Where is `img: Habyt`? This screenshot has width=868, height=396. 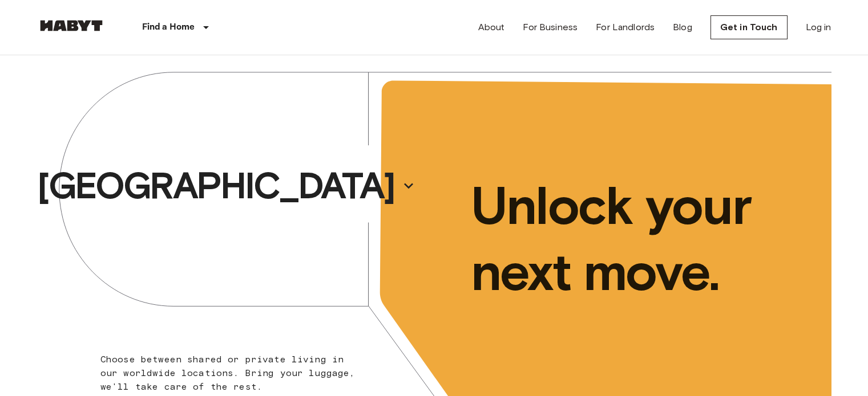
img: Habyt is located at coordinates (71, 26).